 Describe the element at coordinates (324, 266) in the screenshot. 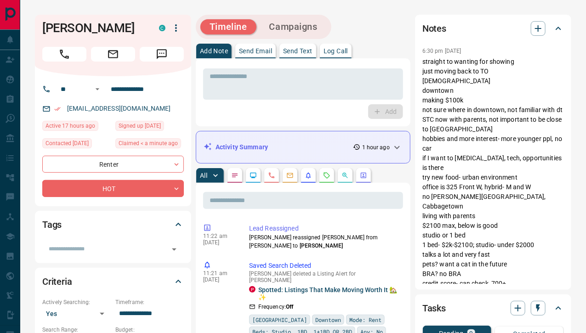

I see `p: Saved Search Deleted` at that location.